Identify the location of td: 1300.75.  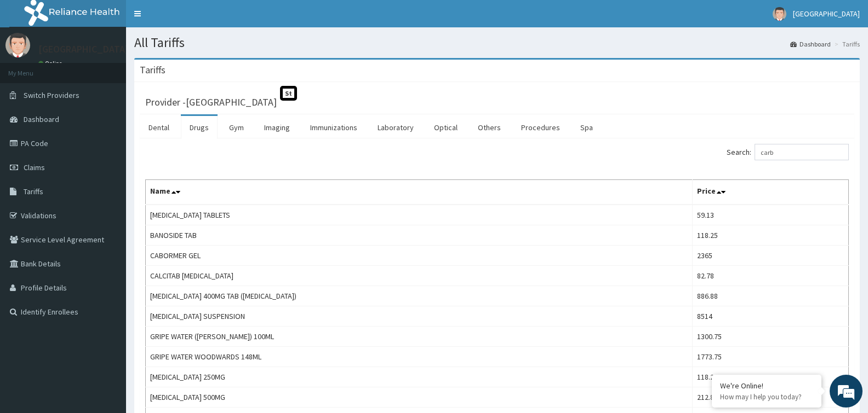
(770, 337).